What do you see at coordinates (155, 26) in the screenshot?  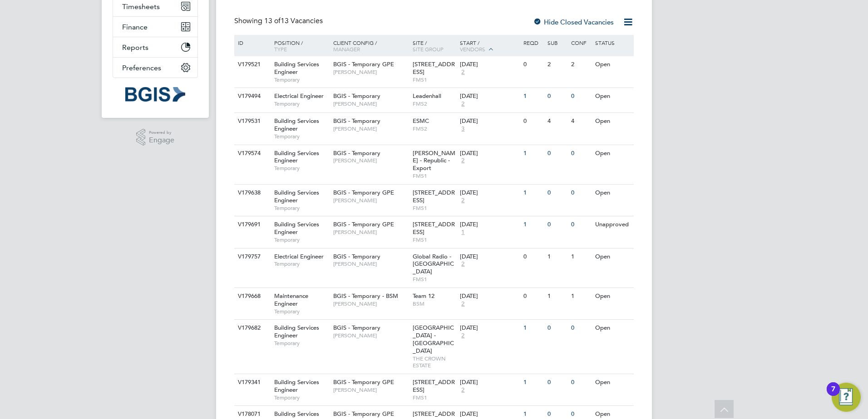 I see `button: Finance` at bounding box center [155, 26].